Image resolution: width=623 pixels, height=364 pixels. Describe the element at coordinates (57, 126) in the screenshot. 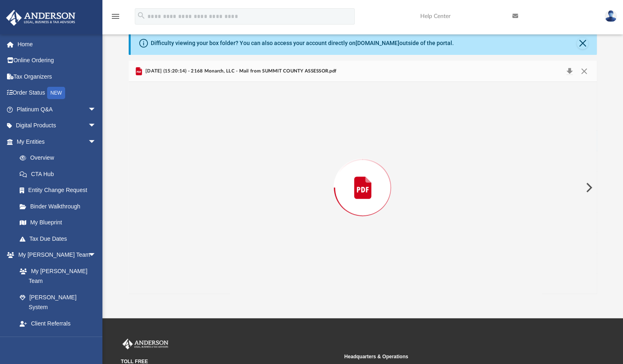

I see `a: Digital Productsarrow_drop_down` at that location.